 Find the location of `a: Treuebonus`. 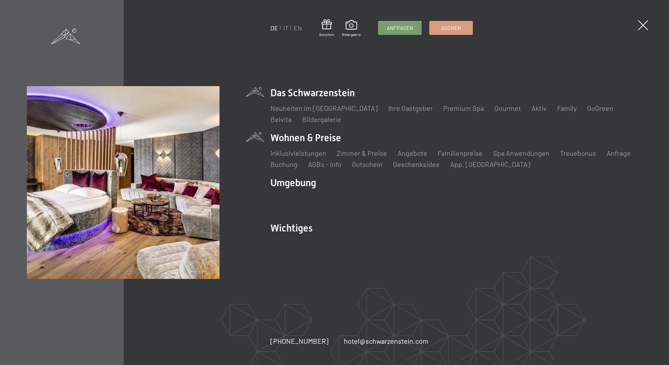

a: Treuebonus is located at coordinates (578, 153).